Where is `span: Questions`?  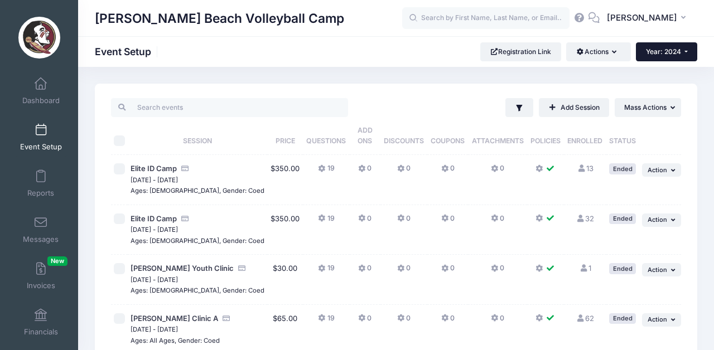 span: Questions is located at coordinates (326, 141).